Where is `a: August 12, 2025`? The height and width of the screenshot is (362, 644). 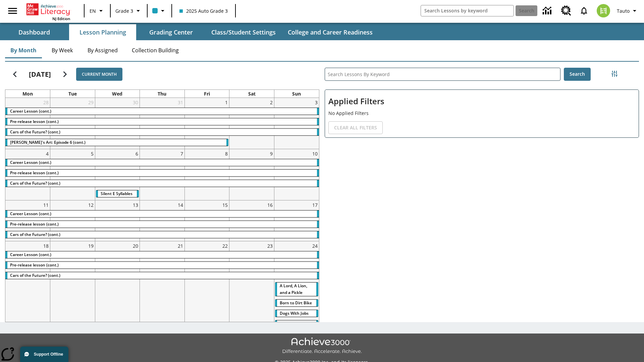 a: August 12, 2025 is located at coordinates (91, 205).